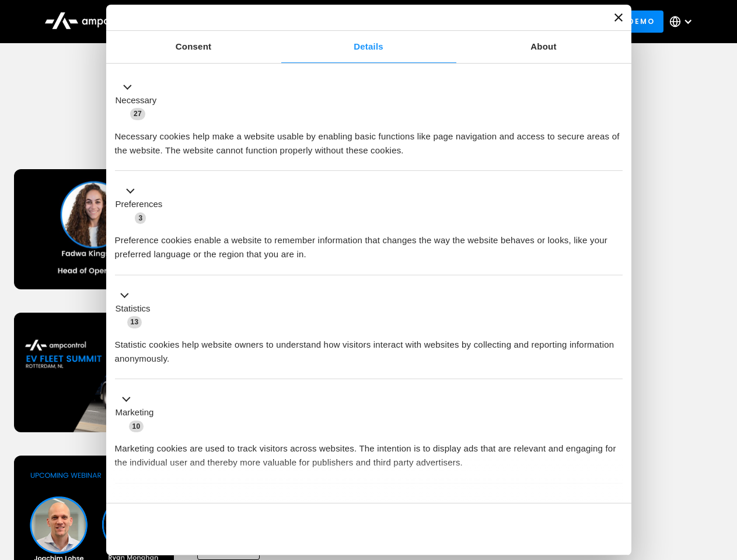  I want to click on h1: Upcoming Webinars, so click(369, 132).